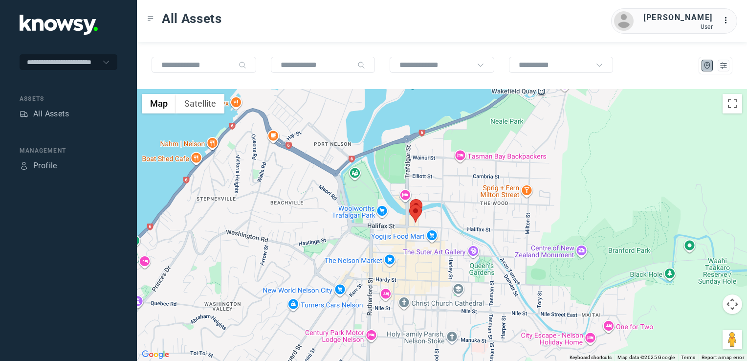 This screenshot has height=361, width=747. Describe the element at coordinates (68, 151) in the screenshot. I see `div: Management` at that location.